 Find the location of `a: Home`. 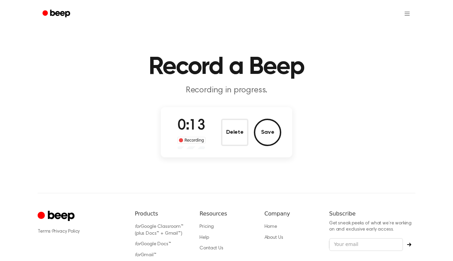

a: Home is located at coordinates (271, 227).